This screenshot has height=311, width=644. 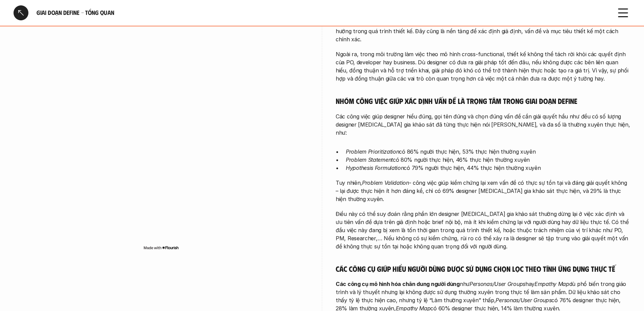 What do you see at coordinates (483, 125) in the screenshot?
I see `p: Các công việc giúp designer hiểu đúng, gọi tên đúng và chọn đúng vấn đề cần giải quyết hầu như đề...` at bounding box center [483, 125].